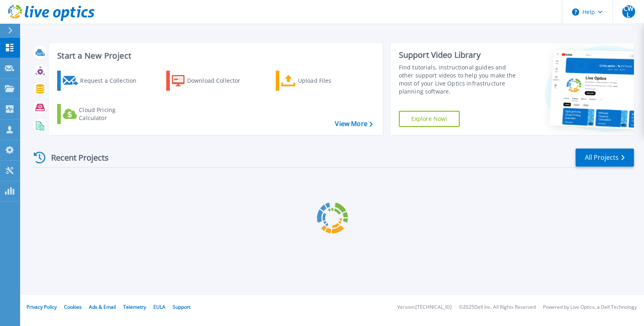 This screenshot has height=326, width=644. Describe the element at coordinates (211, 81) in the screenshot. I see `a: Download Collector` at that location.